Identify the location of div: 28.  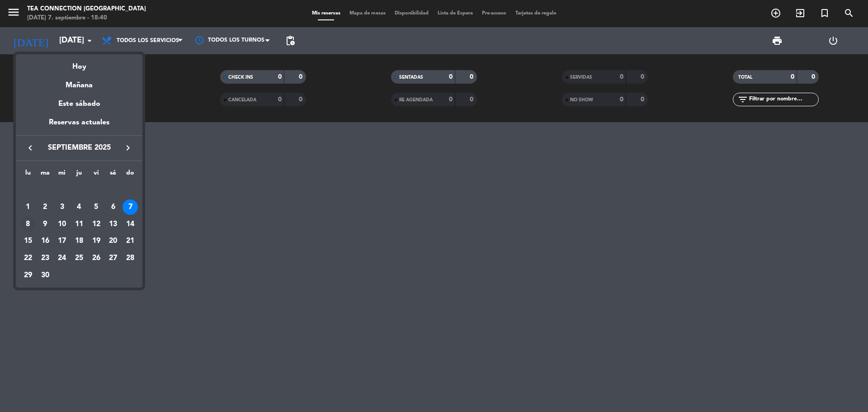
(130, 258).